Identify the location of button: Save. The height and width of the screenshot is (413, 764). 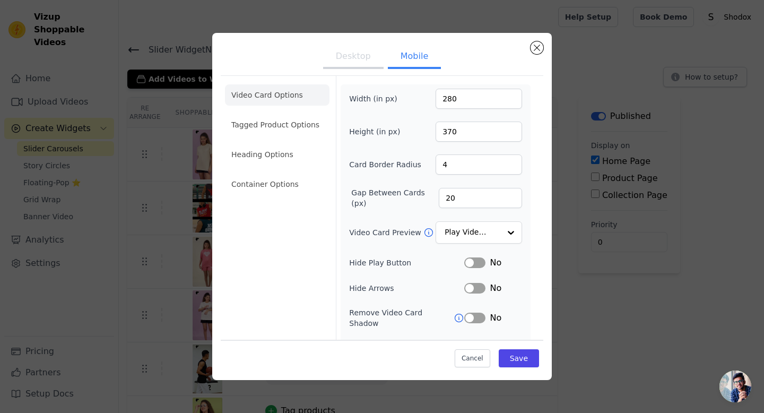
(519, 358).